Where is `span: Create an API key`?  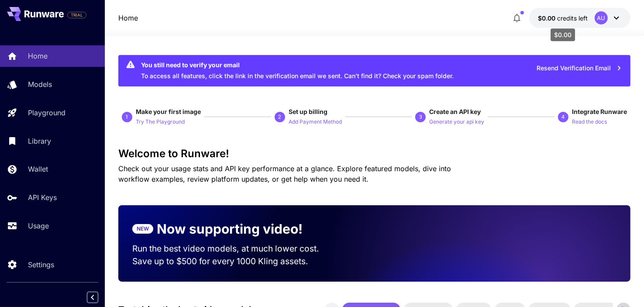
span: Create an API key is located at coordinates (455, 111).